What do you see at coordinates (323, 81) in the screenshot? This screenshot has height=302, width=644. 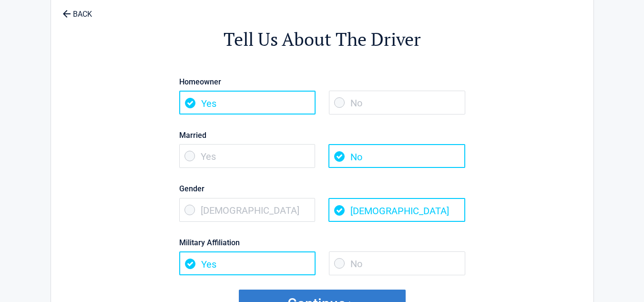 I see `label: Homeowner` at bounding box center [323, 81].